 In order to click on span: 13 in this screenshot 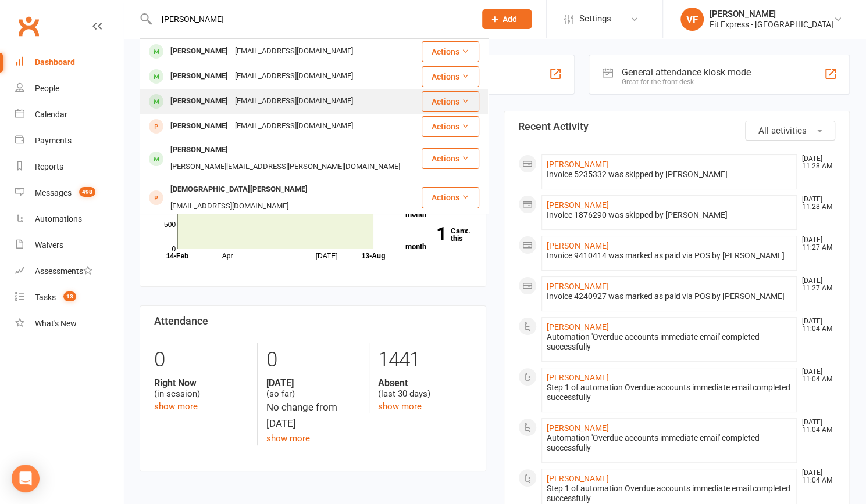, I will do `click(70, 296)`.